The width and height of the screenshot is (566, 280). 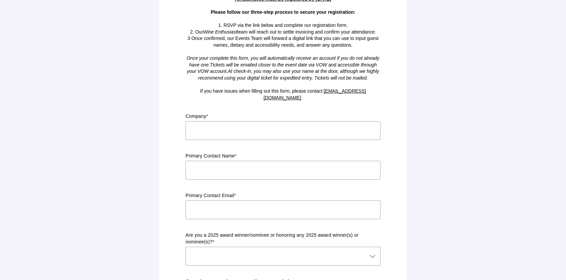 What do you see at coordinates (282, 32) in the screenshot?
I see `span: 2. Our team will reach out to settle invoicing and confirm your attendance.` at bounding box center [282, 32].